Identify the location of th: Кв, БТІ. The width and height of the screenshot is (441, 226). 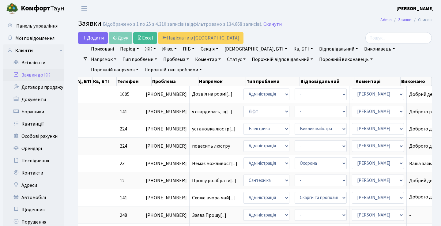
(104, 82).